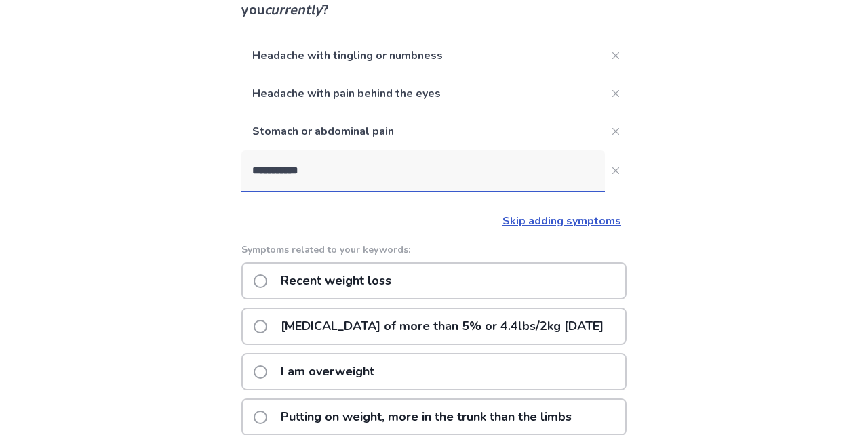 This screenshot has width=868, height=435. I want to click on p: Headache with pain behind the eyes, so click(423, 94).